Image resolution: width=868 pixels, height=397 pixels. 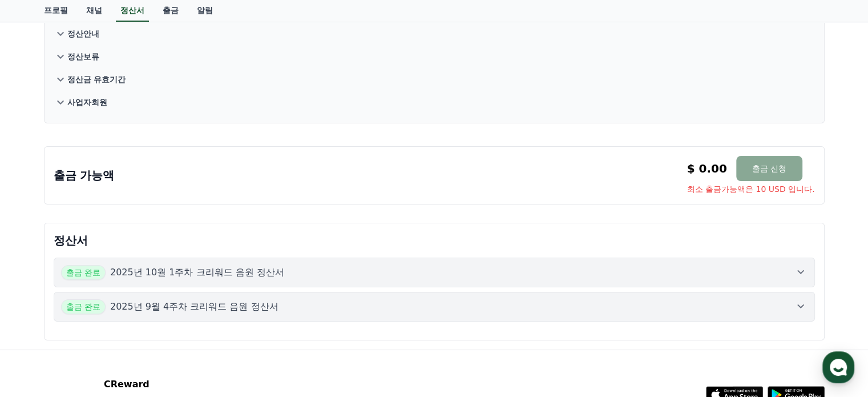 I want to click on p: 2025년 9월 4주차 크리워드 음원 정산서, so click(x=194, y=307).